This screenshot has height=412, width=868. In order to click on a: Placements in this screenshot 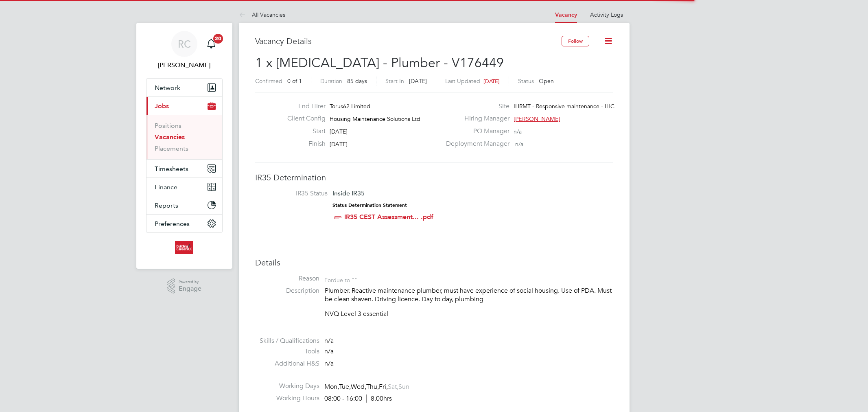, I will do `click(171, 148)`.